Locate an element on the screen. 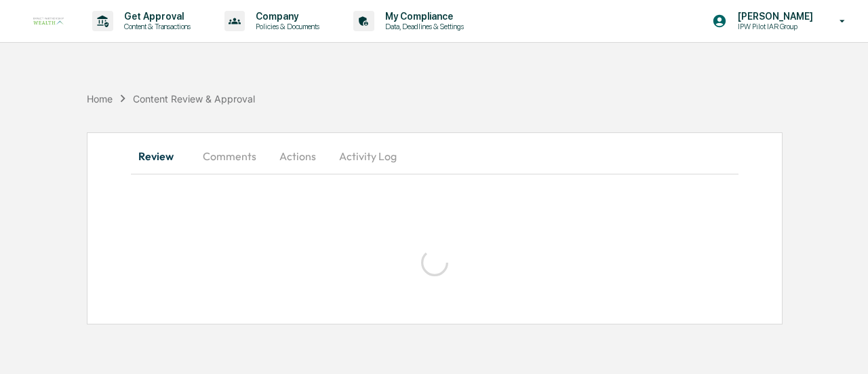 This screenshot has height=374, width=868. div: Home is located at coordinates (99, 98).